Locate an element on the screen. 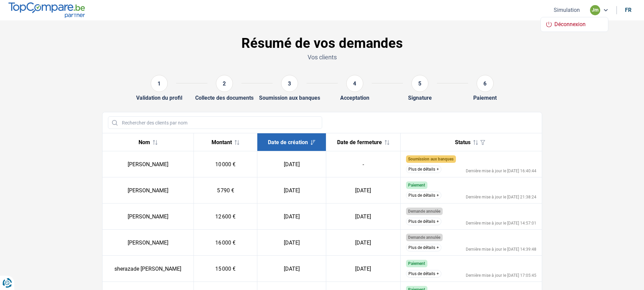 The image size is (644, 290). div: 6 is located at coordinates (485, 83).